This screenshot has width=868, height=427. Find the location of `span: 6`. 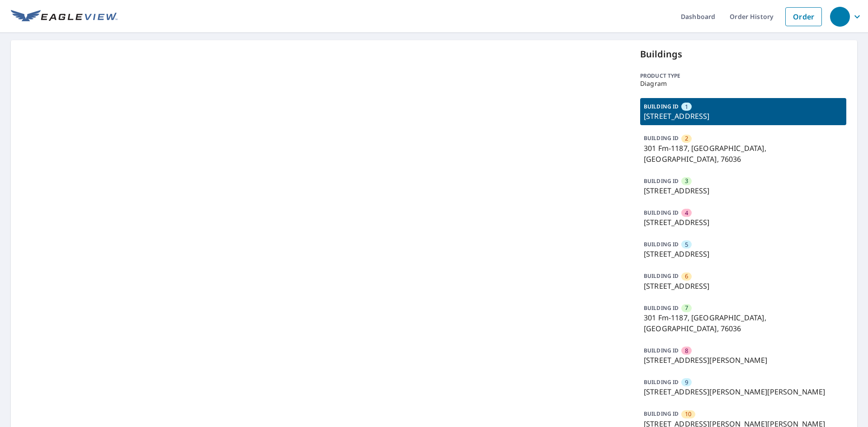

span: 6 is located at coordinates (686, 276).